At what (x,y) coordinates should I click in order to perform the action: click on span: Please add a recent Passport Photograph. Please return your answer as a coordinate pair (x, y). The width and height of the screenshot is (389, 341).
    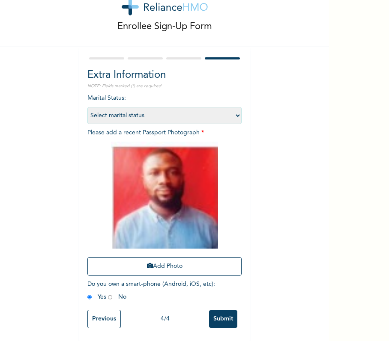
    Looking at the image, I should click on (164, 205).